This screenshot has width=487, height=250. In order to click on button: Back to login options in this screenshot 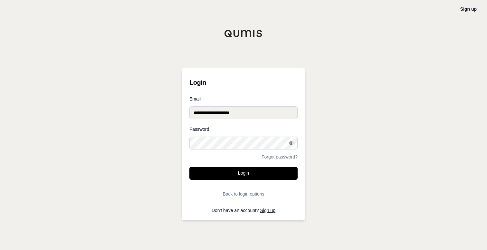, I will do `click(243, 194)`.